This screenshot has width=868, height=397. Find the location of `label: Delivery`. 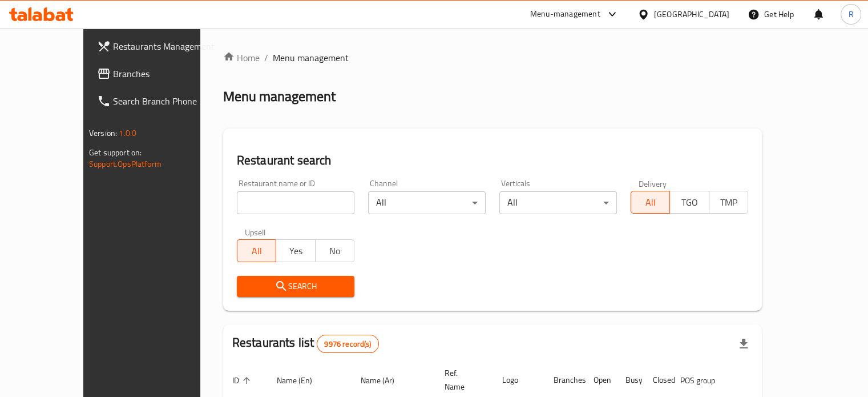

label: Delivery is located at coordinates (653, 183).